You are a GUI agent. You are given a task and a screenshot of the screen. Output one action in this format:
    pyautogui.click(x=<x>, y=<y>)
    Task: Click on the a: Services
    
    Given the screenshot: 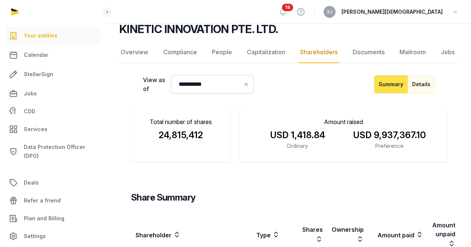 What is the action you would take?
    pyautogui.click(x=53, y=130)
    